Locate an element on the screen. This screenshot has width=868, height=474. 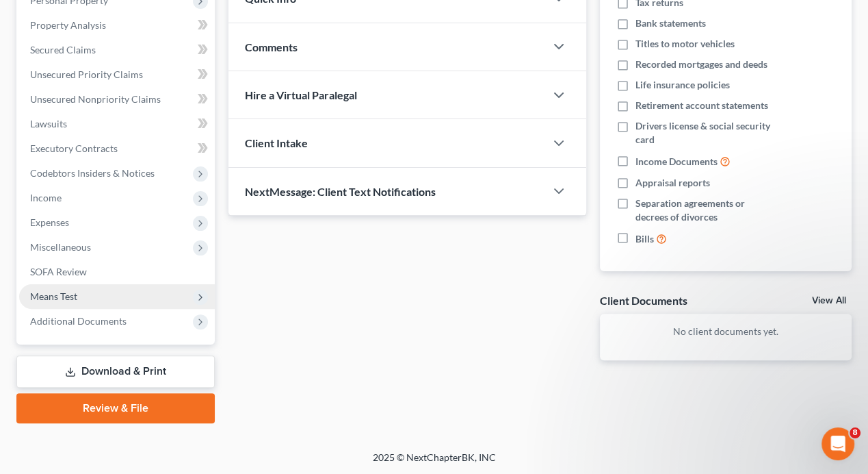
a: Unsecured Priority Claims is located at coordinates (117, 75).